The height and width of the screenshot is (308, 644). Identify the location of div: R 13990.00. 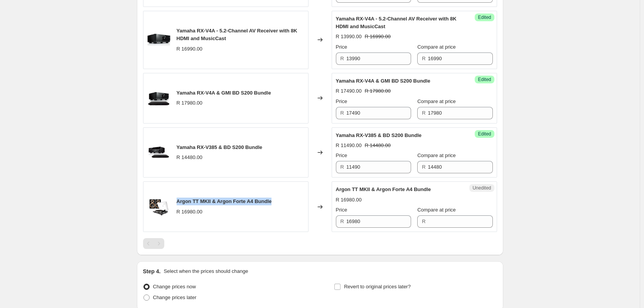
(348, 37).